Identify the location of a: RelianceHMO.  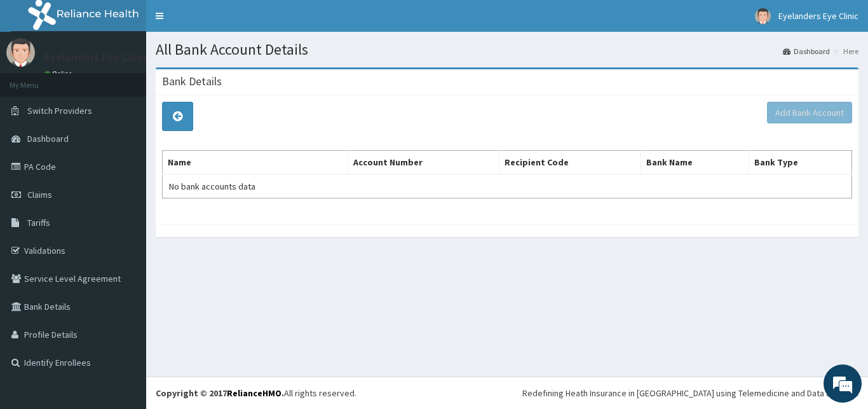
(254, 393).